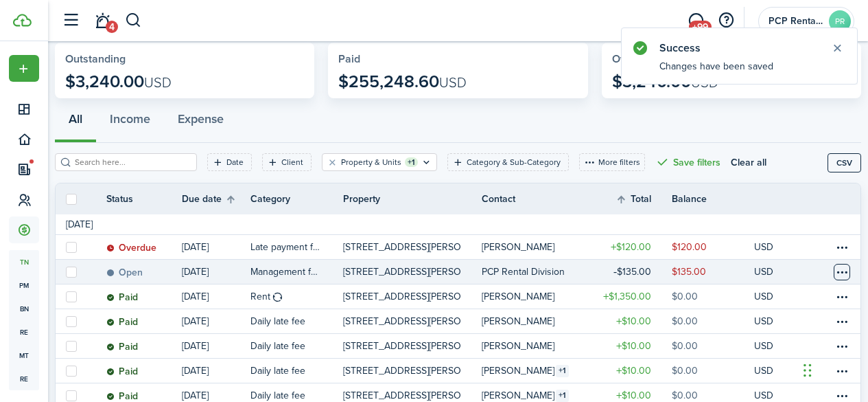  I want to click on span: +99, so click(700, 27).